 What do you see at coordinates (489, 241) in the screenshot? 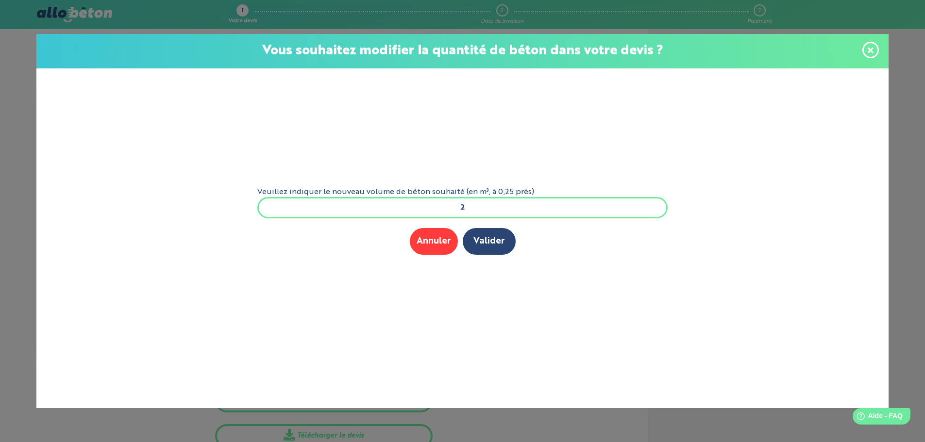
I see `button: Valider` at bounding box center [489, 241].